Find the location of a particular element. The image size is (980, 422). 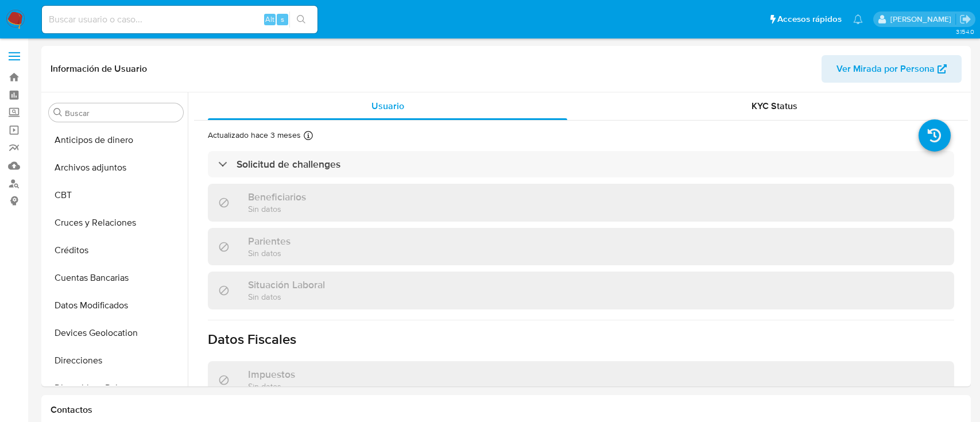

h3: Solicitud de challenges is located at coordinates (288, 164).